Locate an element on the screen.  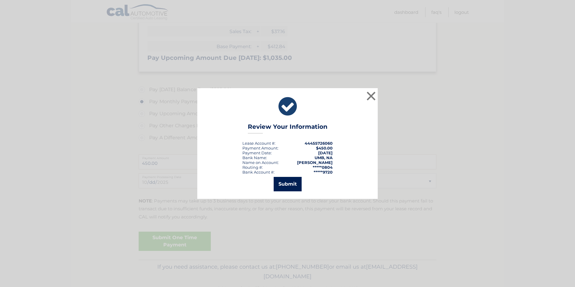
div: Lease Account #: is located at coordinates (259, 143).